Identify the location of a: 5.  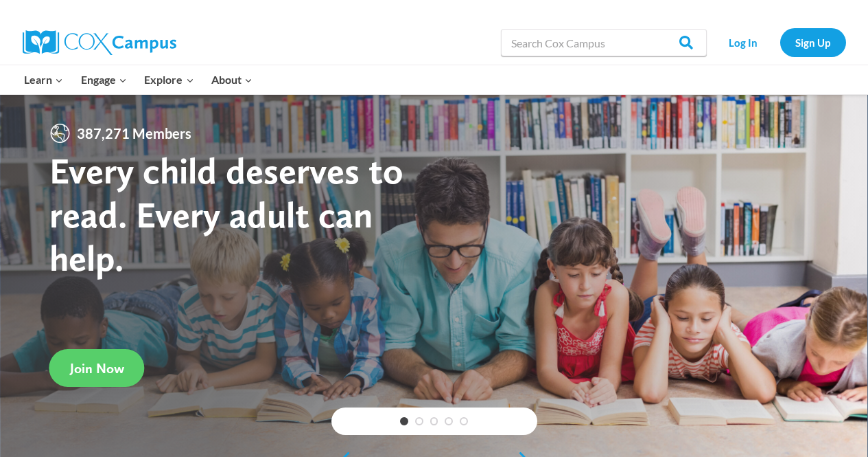
(464, 421).